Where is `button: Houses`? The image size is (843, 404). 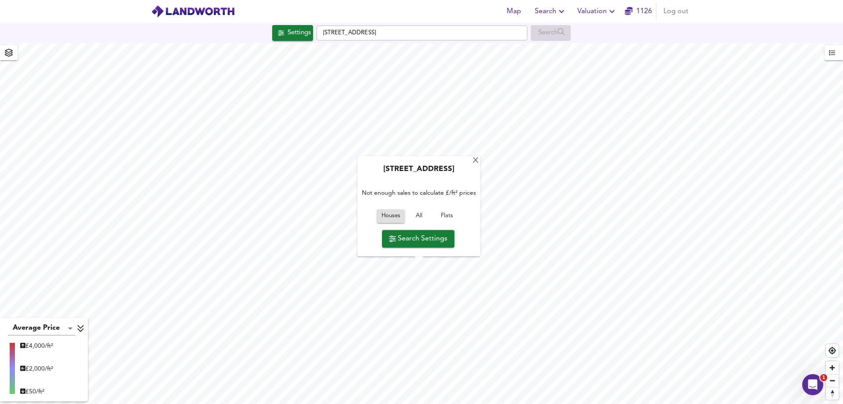 button: Houses is located at coordinates (391, 216).